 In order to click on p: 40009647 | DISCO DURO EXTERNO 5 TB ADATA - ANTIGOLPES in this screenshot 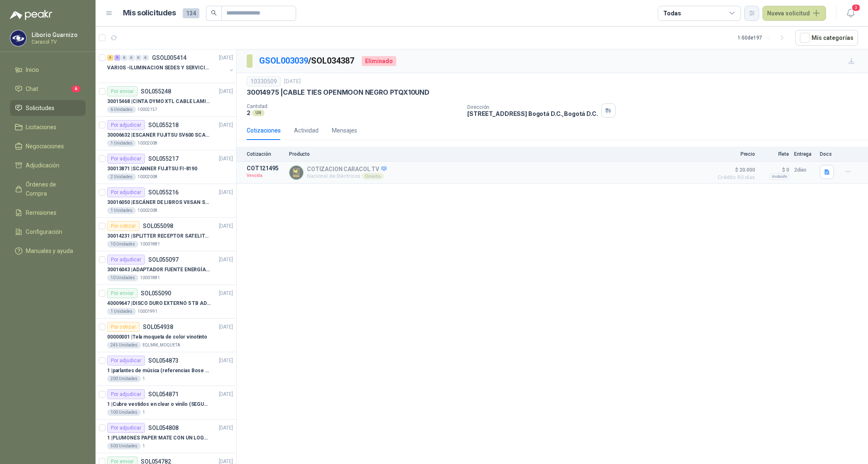, I will do `click(159, 304)`.